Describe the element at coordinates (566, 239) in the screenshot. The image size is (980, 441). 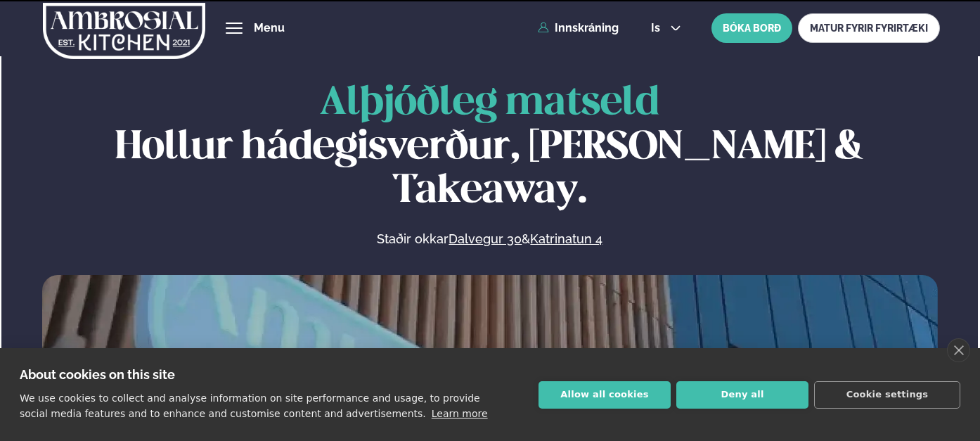
I see `a: Katrinatun 4` at that location.